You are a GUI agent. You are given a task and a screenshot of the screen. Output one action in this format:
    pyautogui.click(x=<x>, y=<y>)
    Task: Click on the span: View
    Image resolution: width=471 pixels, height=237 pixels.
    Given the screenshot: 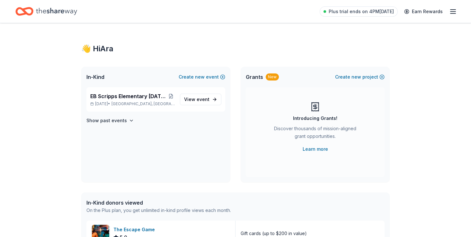 What is the action you would take?
    pyautogui.click(x=197, y=100)
    